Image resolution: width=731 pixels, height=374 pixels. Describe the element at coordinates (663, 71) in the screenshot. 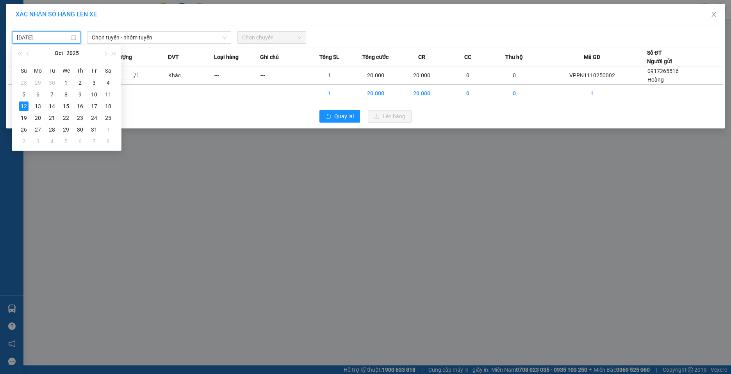

I see `span: 0917265516` at that location.